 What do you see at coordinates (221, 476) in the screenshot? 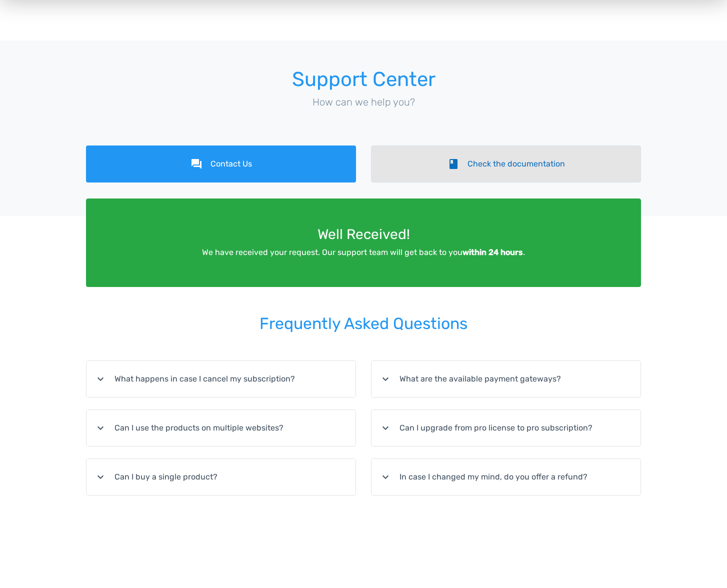
I see `summary: expand_moreCan I buy a single product?` at bounding box center [221, 476].